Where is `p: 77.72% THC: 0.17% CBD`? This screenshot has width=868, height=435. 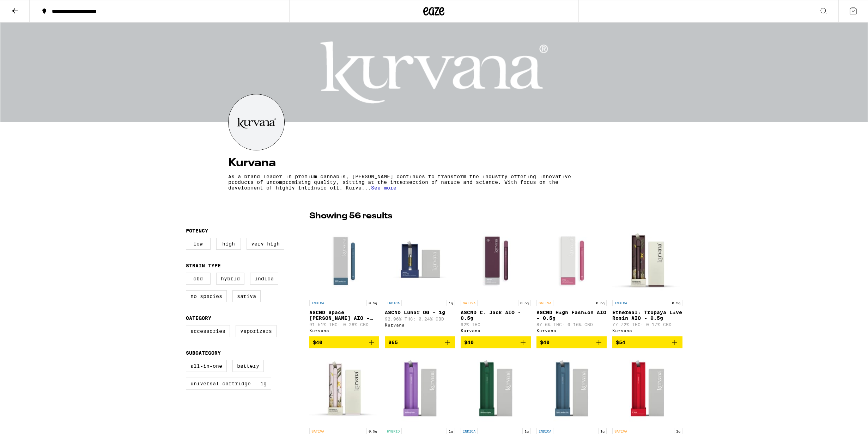 p: 77.72% THC: 0.17% CBD is located at coordinates (648, 325).